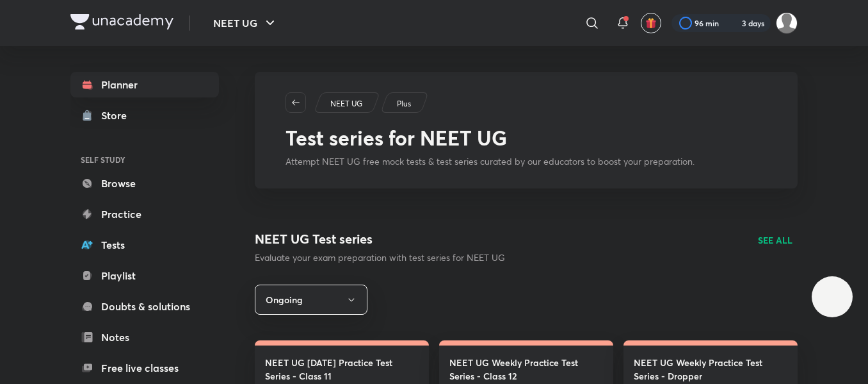 The image size is (868, 384). Describe the element at coordinates (775, 239) in the screenshot. I see `a: SEE ALL` at that location.